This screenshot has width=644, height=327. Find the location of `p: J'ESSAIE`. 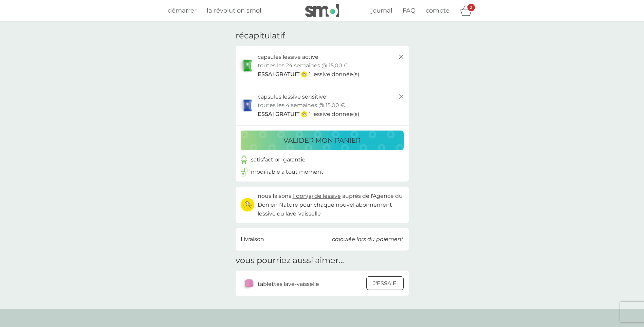

p: J'ESSAIE is located at coordinates (385, 283).